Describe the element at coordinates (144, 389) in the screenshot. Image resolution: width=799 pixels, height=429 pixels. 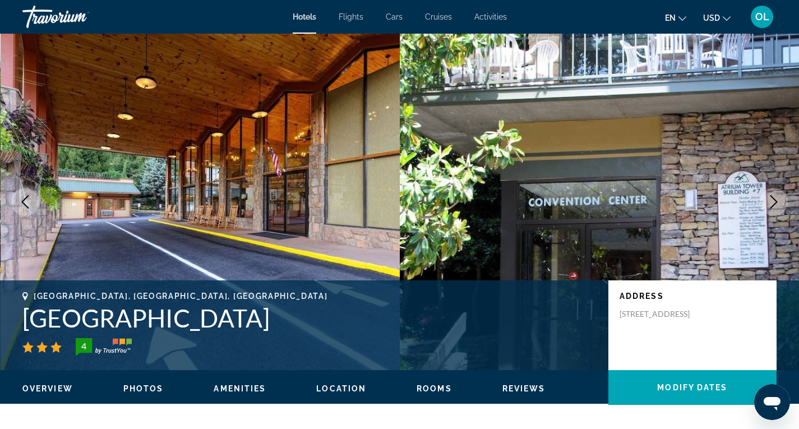
I see `span: Photos` at that location.